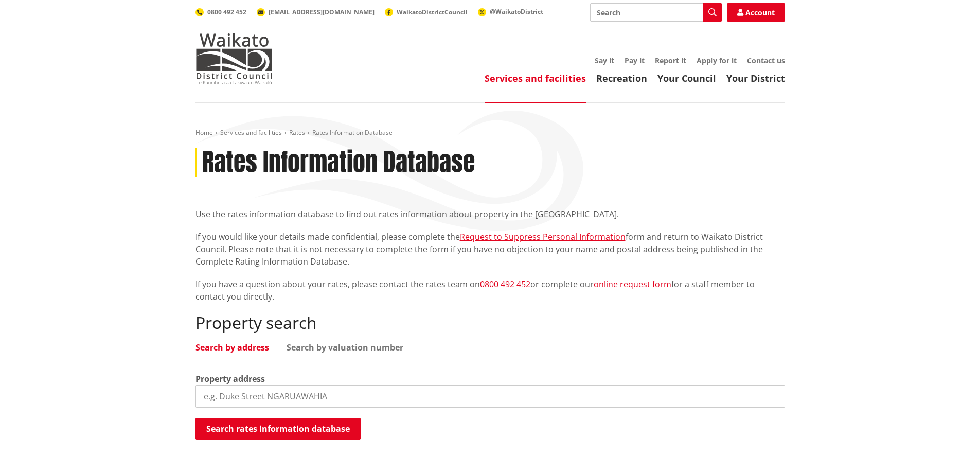 This screenshot has width=980, height=473. I want to click on a: @WaikatoDistrict, so click(510, 11).